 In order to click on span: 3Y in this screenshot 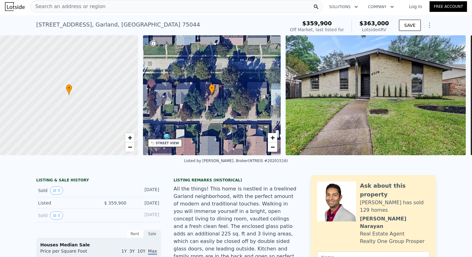, I will do `click(132, 251)`.